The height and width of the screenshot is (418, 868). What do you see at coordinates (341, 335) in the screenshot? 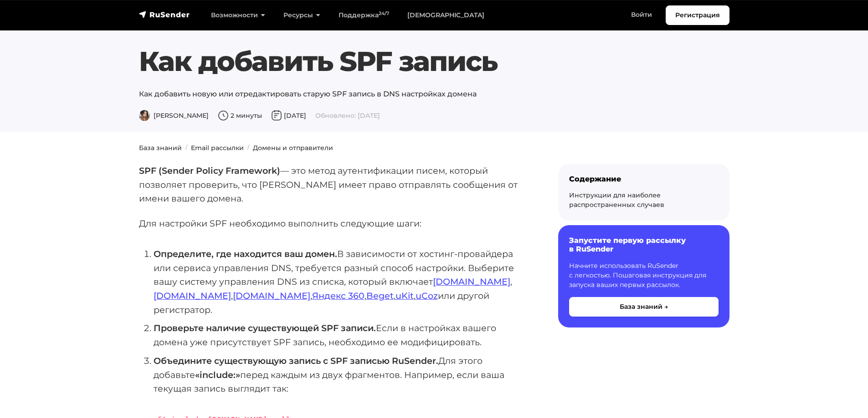
I see `li: Если в настройках вашего домена уже присутствует SPF запись, необходимо ее модифицировать.` at bounding box center [341, 335].